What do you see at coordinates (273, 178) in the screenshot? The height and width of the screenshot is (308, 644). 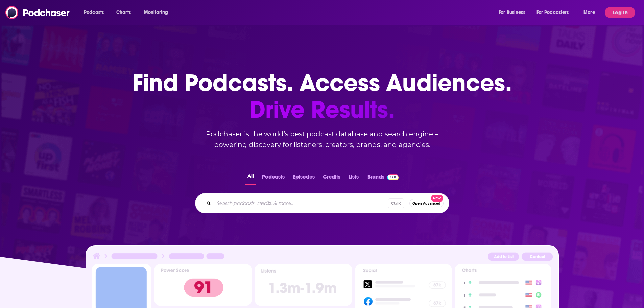 I see `button: Podcasts` at bounding box center [273, 178].